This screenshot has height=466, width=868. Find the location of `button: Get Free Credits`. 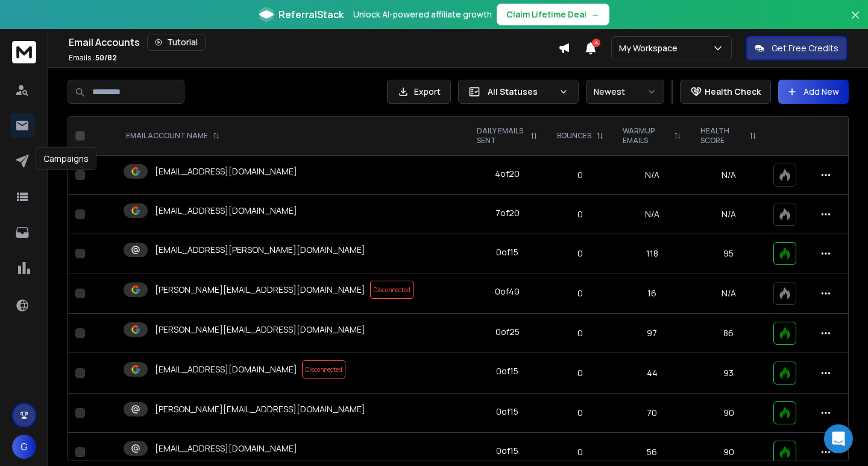

button: Get Free Credits is located at coordinates (796, 48).